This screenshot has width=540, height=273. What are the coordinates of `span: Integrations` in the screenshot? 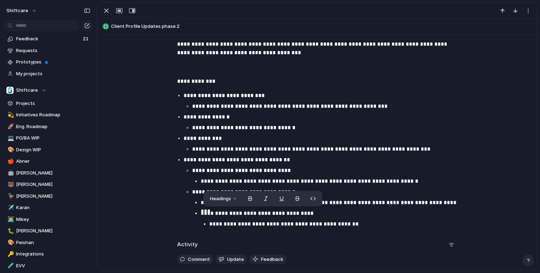 It's located at (53, 254).